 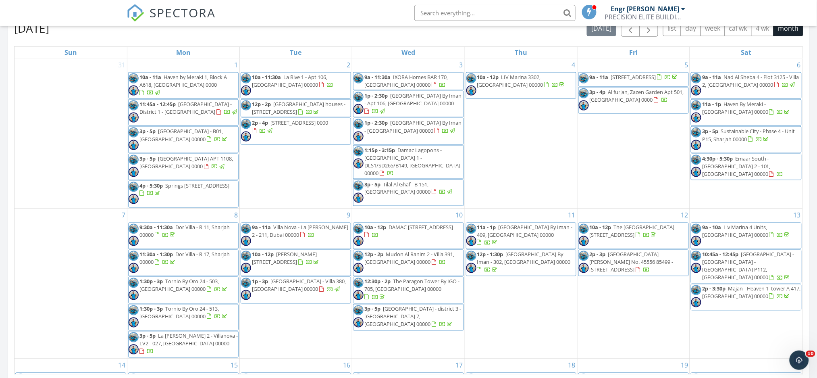 What do you see at coordinates (377, 77) in the screenshot?
I see `span: 9a - 11:30a` at bounding box center [377, 77].